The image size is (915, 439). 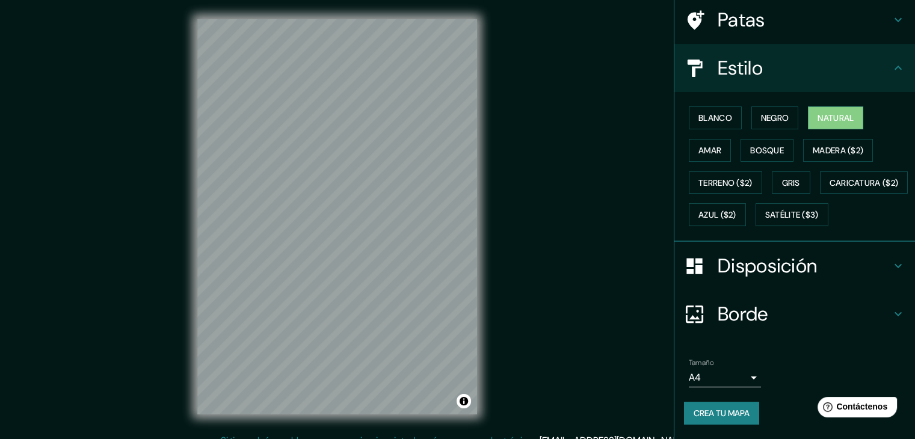 I want to click on font: Natural, so click(x=836, y=118).